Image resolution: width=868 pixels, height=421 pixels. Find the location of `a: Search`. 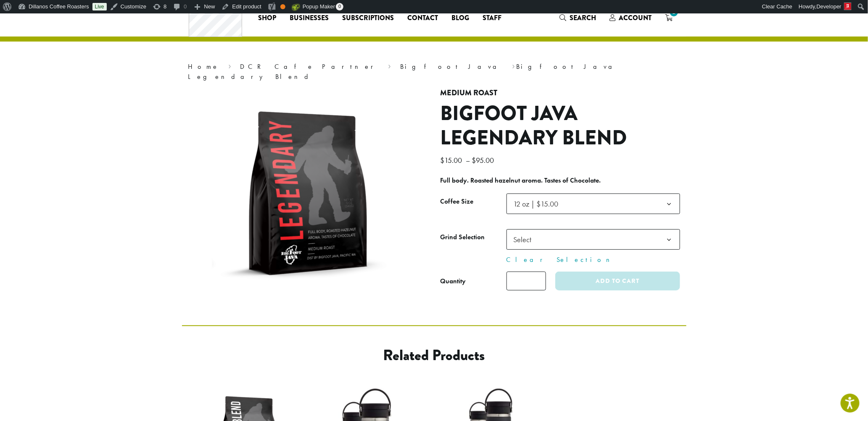

a: Search is located at coordinates (578, 18).